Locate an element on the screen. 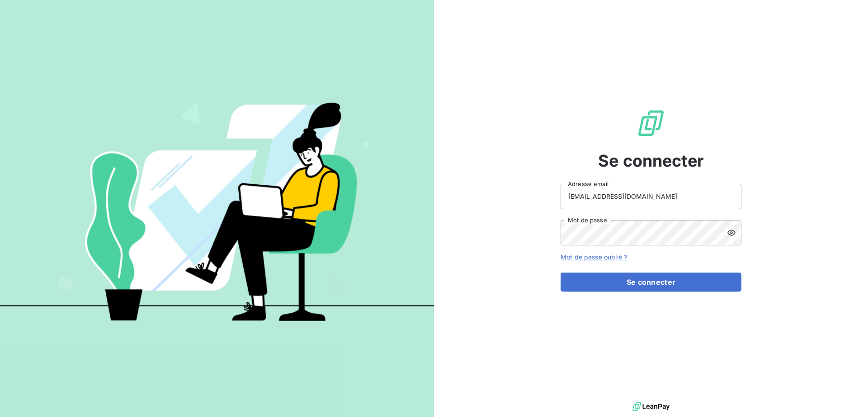 This screenshot has height=417, width=868. input: placeholder is located at coordinates (651, 196).